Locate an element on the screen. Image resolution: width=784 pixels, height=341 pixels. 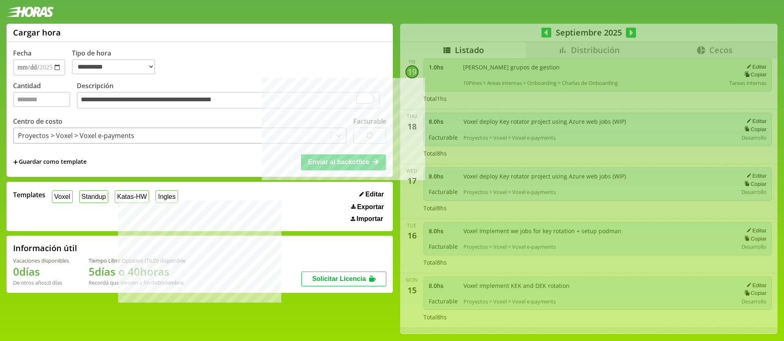
input: Cantidad is located at coordinates (42, 99).